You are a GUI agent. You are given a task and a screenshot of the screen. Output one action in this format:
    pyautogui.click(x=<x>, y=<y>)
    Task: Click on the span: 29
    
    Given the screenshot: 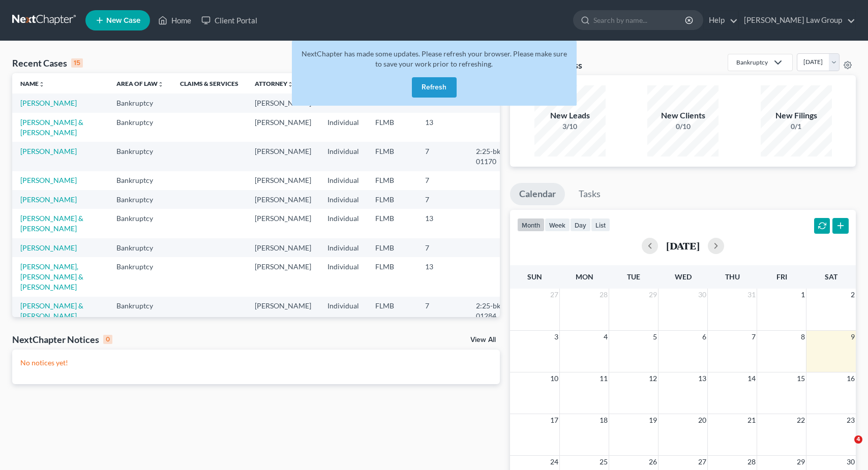 What is the action you would take?
    pyautogui.click(x=653, y=295)
    